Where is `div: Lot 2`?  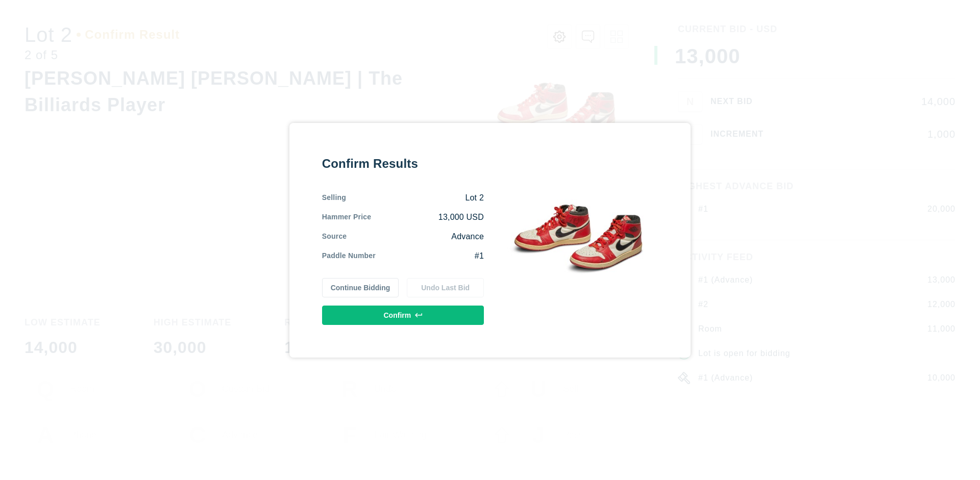 div: Lot 2 is located at coordinates (415, 198).